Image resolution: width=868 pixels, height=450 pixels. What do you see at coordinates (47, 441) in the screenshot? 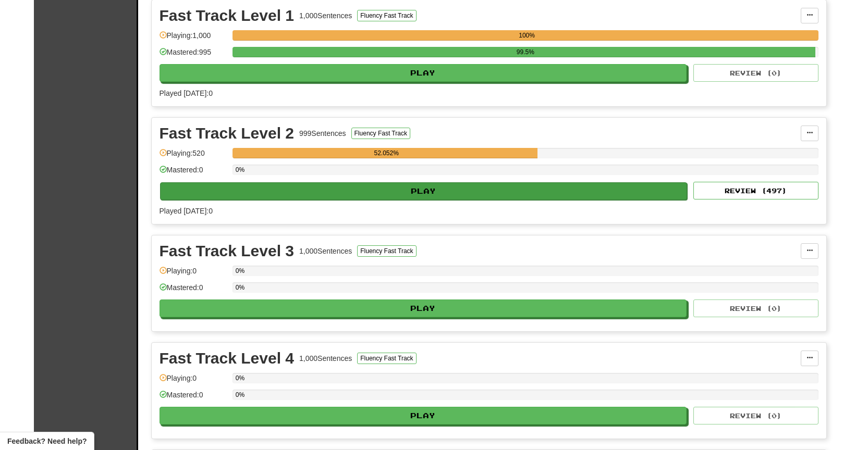
I see `span: Open feedback widget` at bounding box center [47, 441].